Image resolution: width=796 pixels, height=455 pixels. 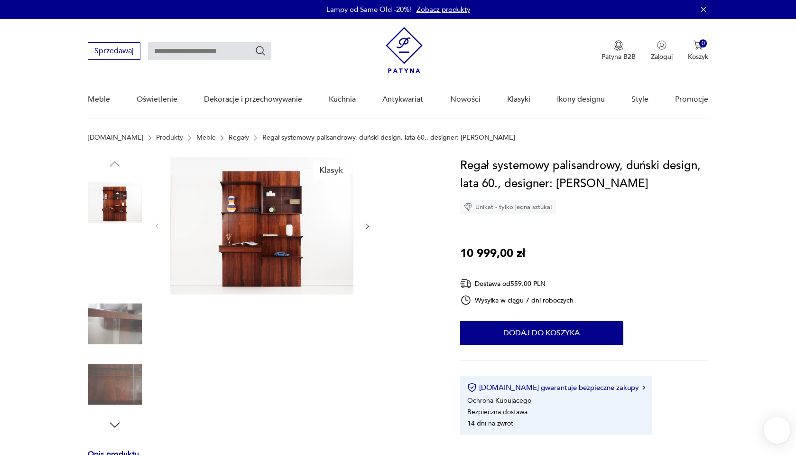 I want to click on a: Sprzedawaj, so click(x=114, y=52).